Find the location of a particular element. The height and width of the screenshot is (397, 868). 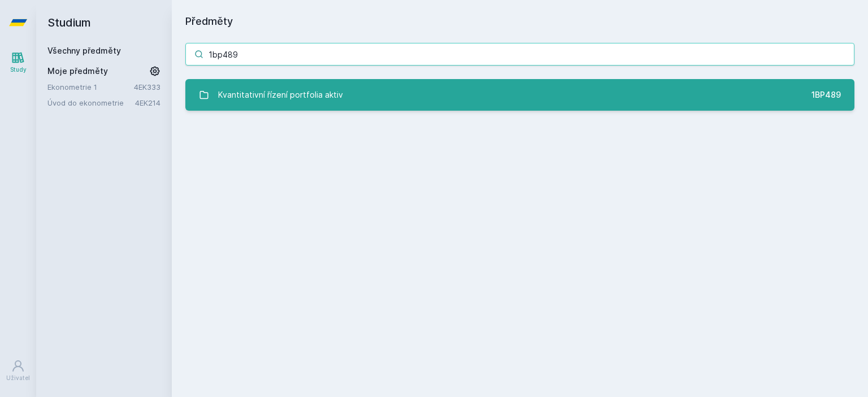

a: Study is located at coordinates (18, 62).